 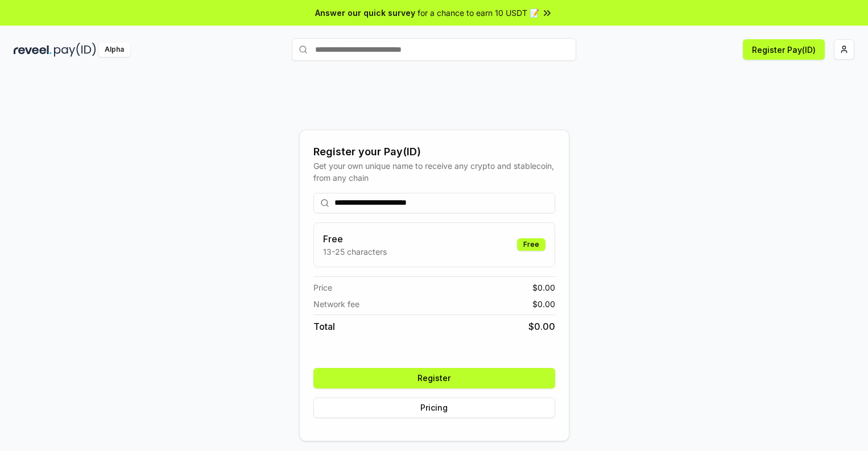 I want to click on span: Price, so click(x=323, y=287).